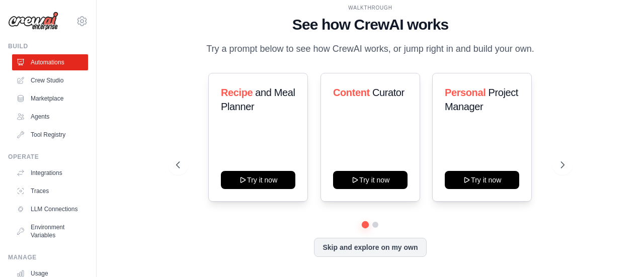 This screenshot has height=277, width=644. Describe the element at coordinates (370, 25) in the screenshot. I see `h1: See how CrewAI works` at that location.